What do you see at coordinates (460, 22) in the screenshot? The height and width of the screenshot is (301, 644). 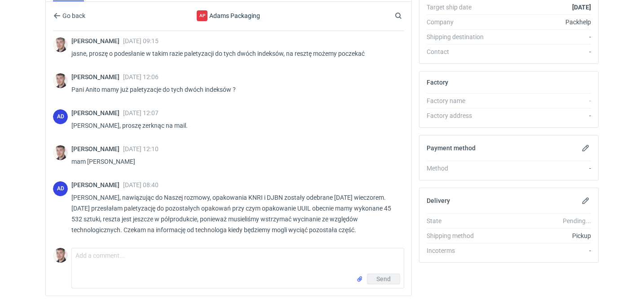 I see `div: Company` at bounding box center [460, 22].